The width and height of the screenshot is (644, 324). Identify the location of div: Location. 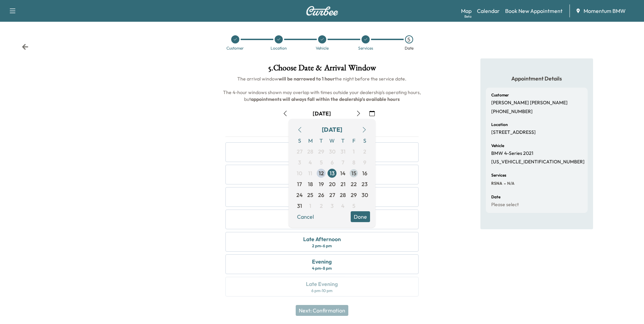
(279, 48).